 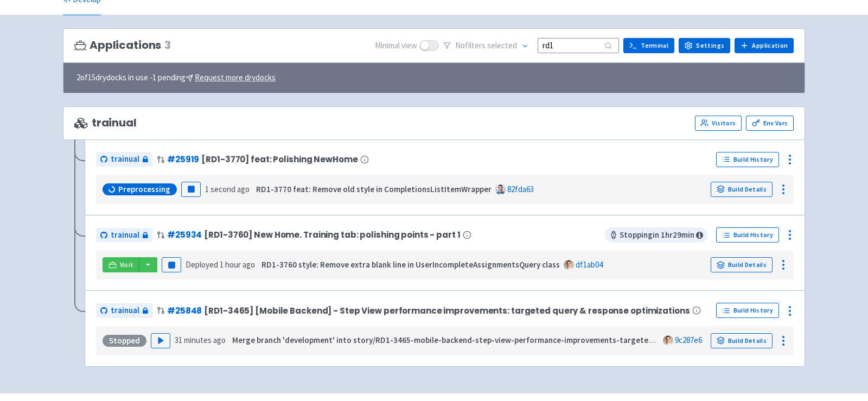 I want to click on a: Application, so click(x=764, y=46).